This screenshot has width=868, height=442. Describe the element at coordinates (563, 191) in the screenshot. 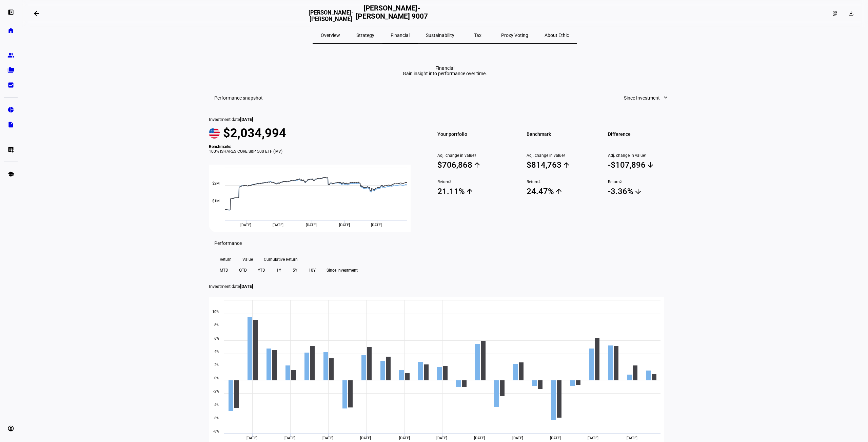

I see `span: 24.47%` at that location.